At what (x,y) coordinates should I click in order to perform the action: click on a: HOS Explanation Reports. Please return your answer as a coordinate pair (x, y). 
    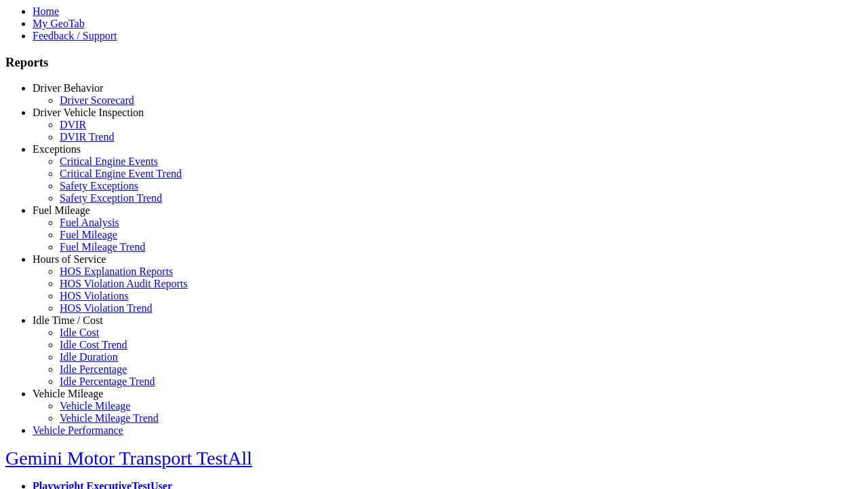
    Looking at the image, I should click on (116, 270).